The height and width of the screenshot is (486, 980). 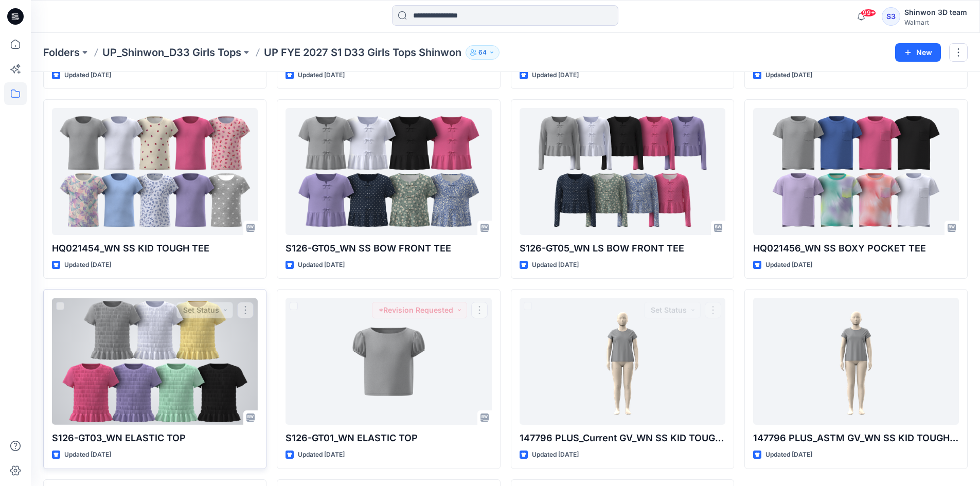 I want to click on p: Folders, so click(x=61, y=52).